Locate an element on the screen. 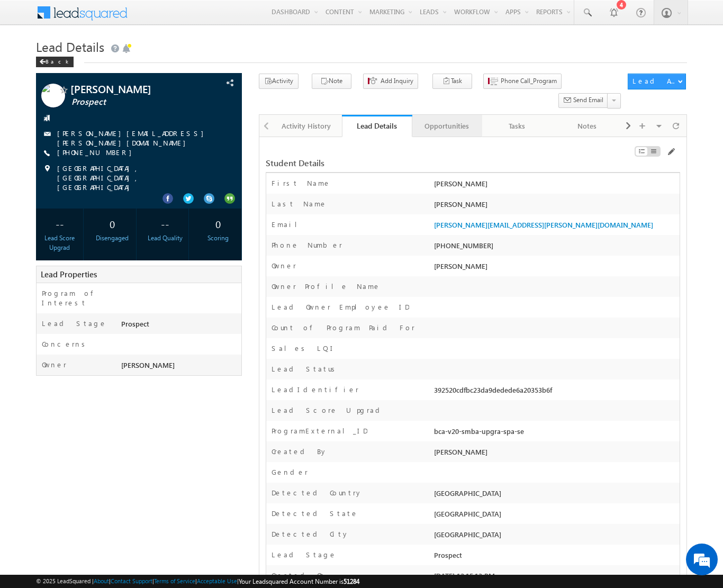  div: Lead Actions is located at coordinates (655, 81).